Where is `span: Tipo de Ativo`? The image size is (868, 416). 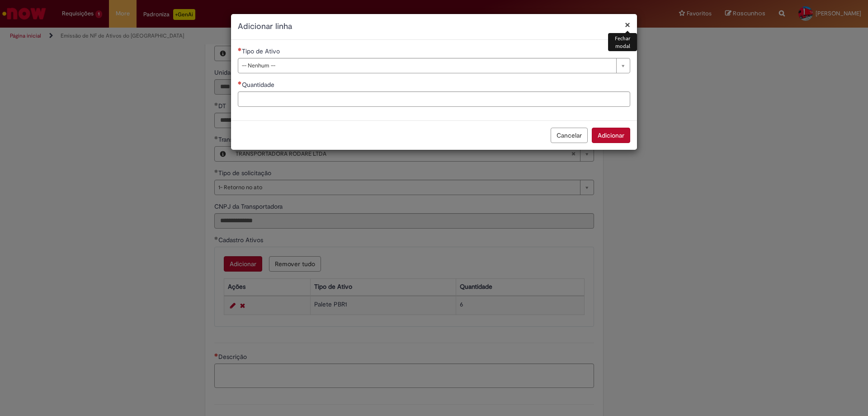
span: Tipo de Ativo is located at coordinates (261, 51).